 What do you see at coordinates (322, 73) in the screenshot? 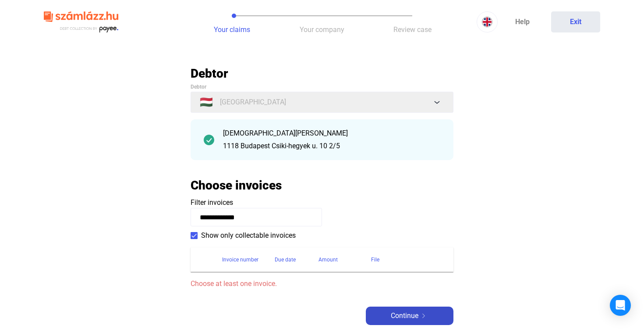
I see `h2: Debtor` at bounding box center [322, 73].